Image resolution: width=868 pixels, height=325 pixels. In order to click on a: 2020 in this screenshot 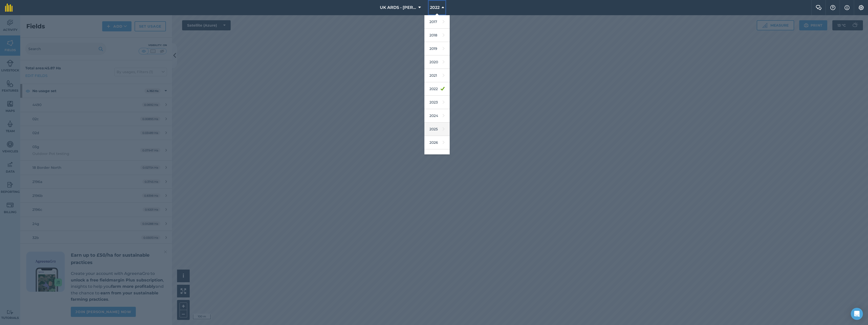, I will do `click(437, 62)`.